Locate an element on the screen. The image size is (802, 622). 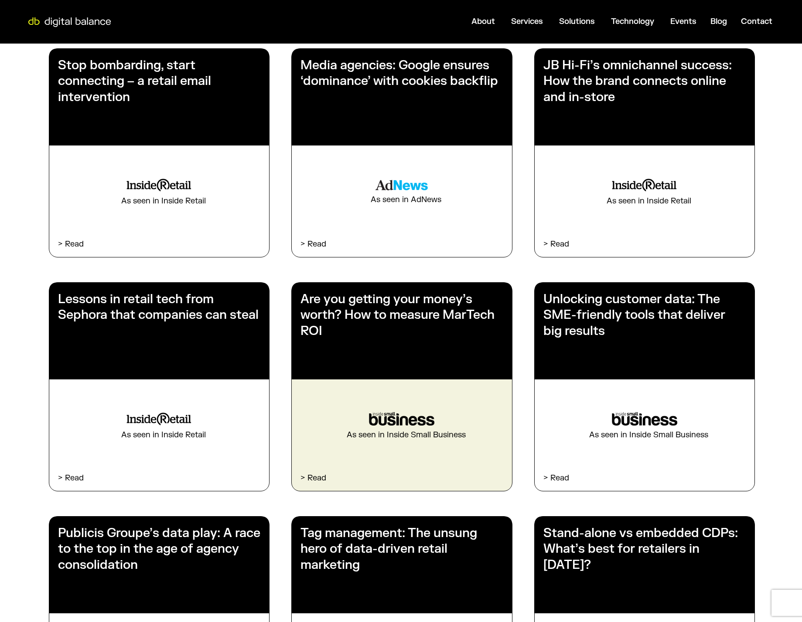
a: Blog is located at coordinates (718, 21).